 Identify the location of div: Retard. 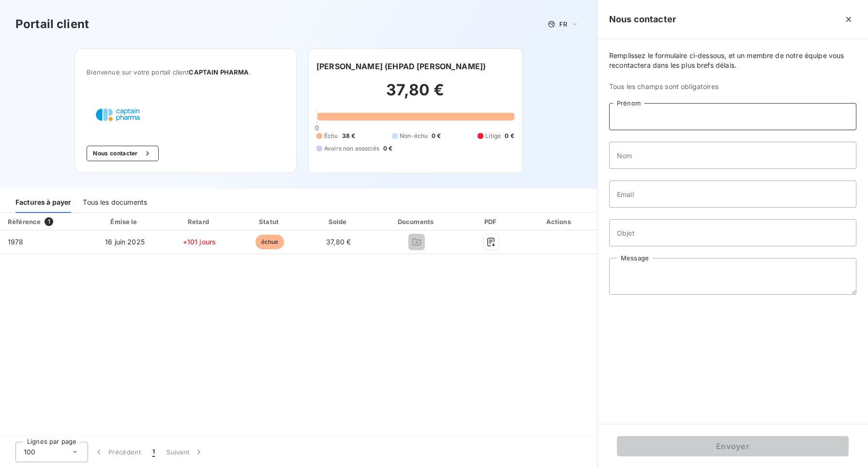
(199, 222).